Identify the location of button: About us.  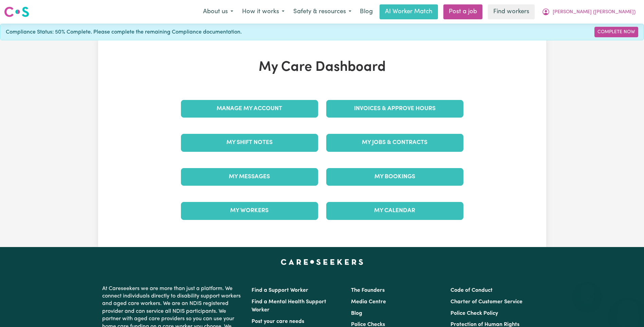
(218, 12).